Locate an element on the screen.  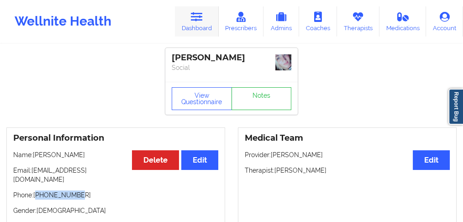
a: Admins is located at coordinates (281, 21).